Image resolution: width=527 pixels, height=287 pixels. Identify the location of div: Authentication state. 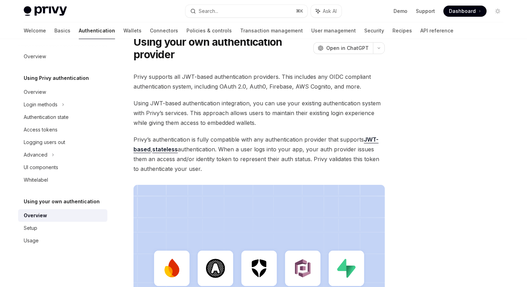
(46, 117).